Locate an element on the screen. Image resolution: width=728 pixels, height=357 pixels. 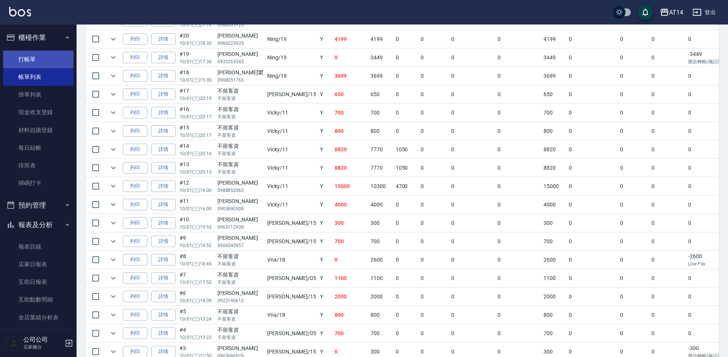
a: 互助點數明細 is located at coordinates (38, 299).